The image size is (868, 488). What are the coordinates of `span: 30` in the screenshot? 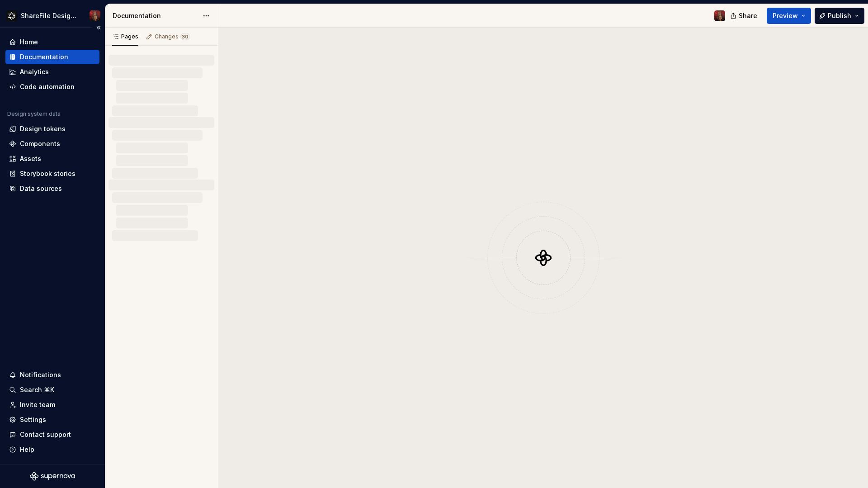 It's located at (185, 37).